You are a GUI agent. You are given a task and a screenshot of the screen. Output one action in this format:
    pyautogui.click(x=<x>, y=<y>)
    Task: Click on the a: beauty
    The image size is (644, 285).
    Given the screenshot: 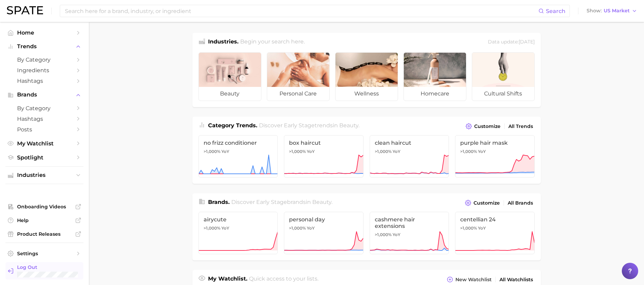 What is the action you would take?
    pyautogui.click(x=230, y=77)
    